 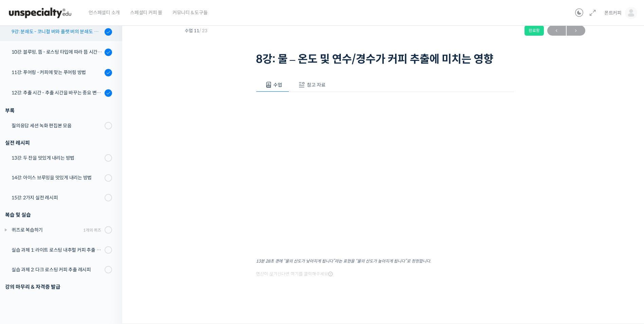 I want to click on div: 10강: 블루밍, 뜸 - 로스팅 타입에 따라 뜸 시간을 다르게 해야 하는 이유, so click(x=57, y=52).